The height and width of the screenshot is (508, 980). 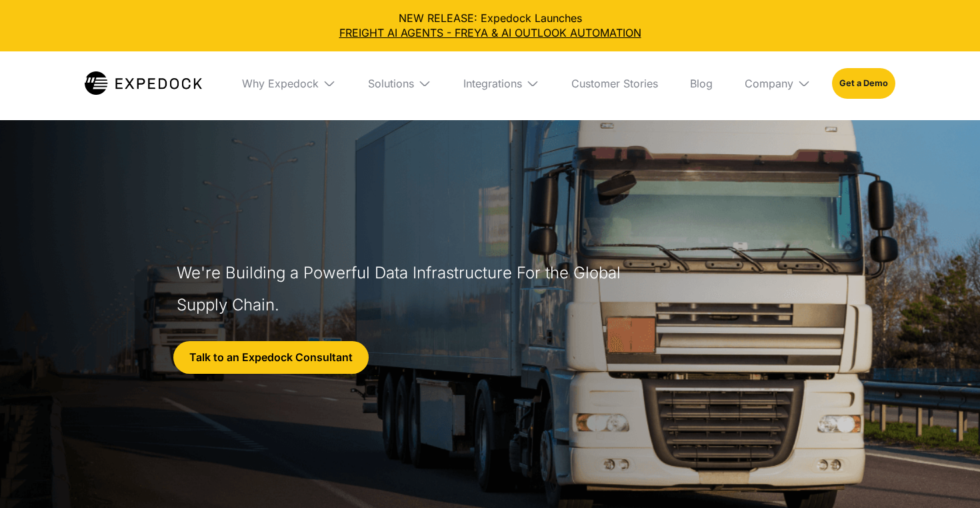 I want to click on h1: We're Building a Powerful Data Infrastructure For the Global Supply Chain., so click(x=402, y=289).